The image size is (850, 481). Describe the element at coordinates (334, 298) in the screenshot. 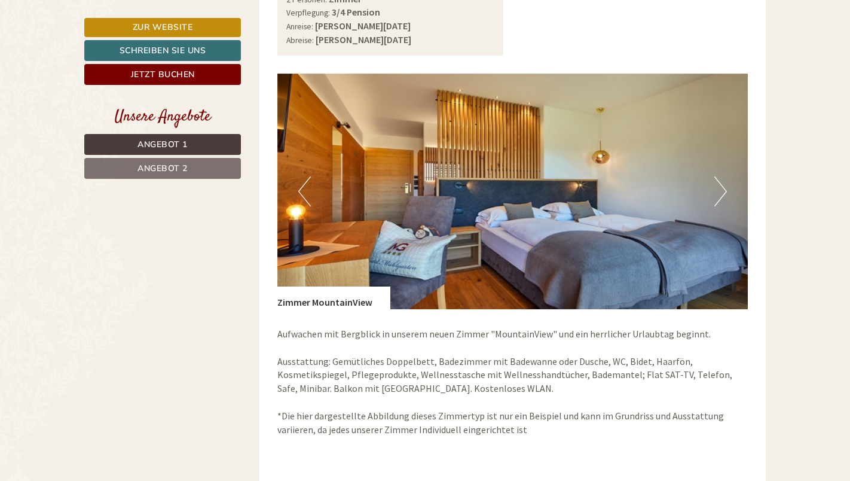

I see `div: Zimmer MountainView` at that location.